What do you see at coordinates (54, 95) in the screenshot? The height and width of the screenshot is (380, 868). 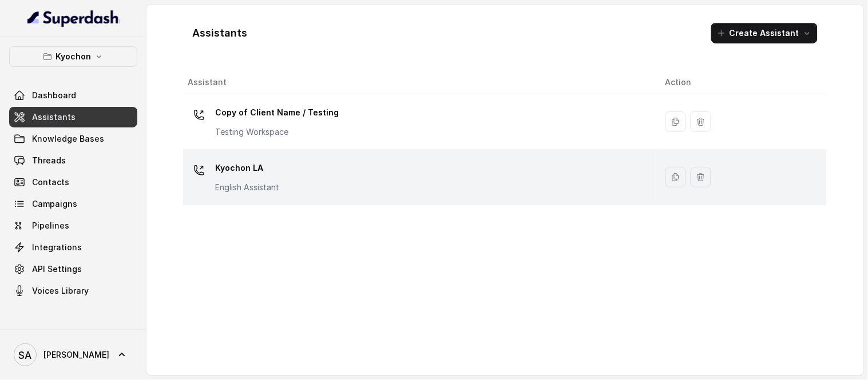 I see `span: Dashboard` at bounding box center [54, 95].